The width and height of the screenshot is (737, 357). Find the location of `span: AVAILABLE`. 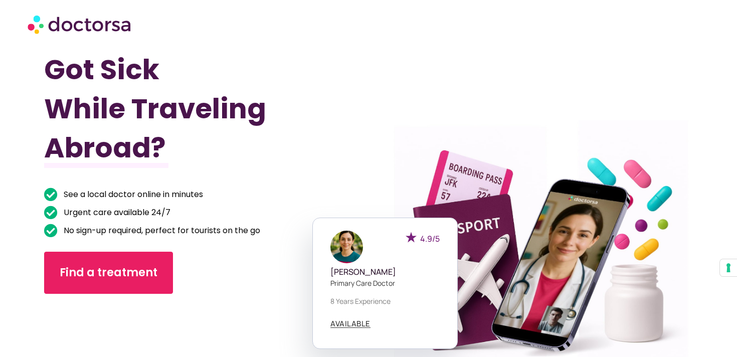

span: AVAILABLE is located at coordinates (351, 323).